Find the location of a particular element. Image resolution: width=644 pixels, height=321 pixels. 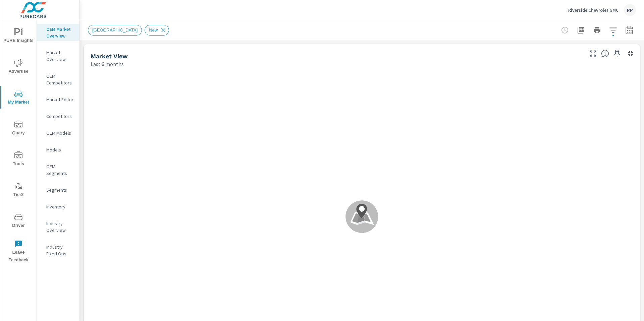

button: Select Date Range is located at coordinates (629, 30).